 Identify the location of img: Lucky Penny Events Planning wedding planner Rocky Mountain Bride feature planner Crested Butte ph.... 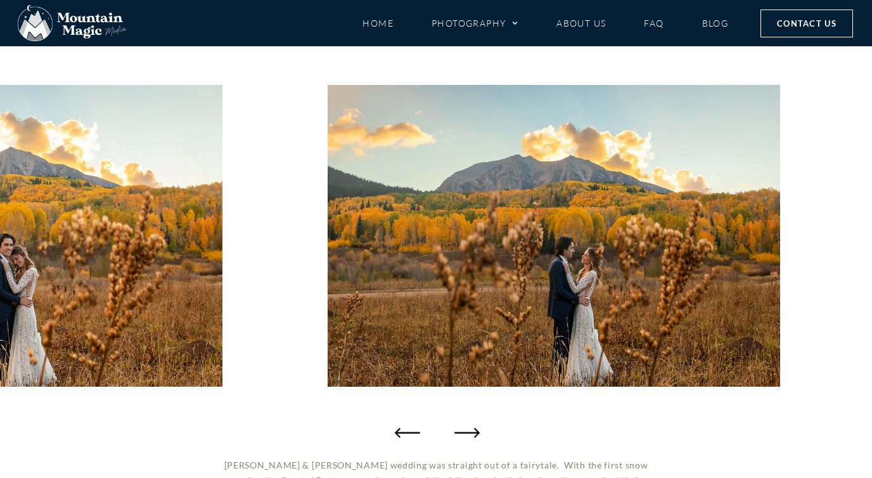
(554, 236).